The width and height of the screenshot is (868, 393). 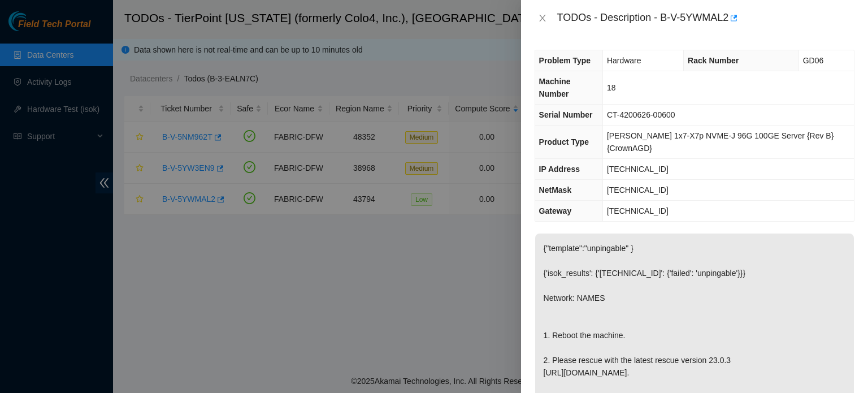 I want to click on span: IP Address, so click(x=559, y=169).